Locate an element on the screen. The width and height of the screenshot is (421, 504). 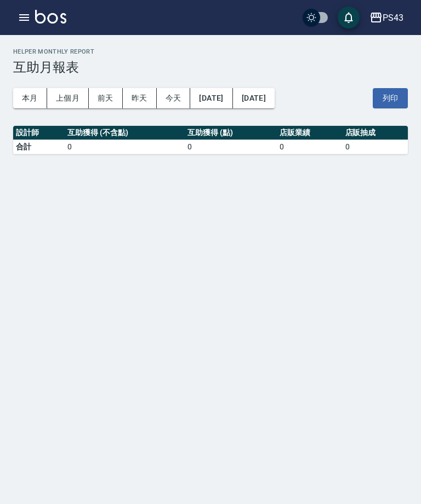
table: a dense table is located at coordinates (210, 141).